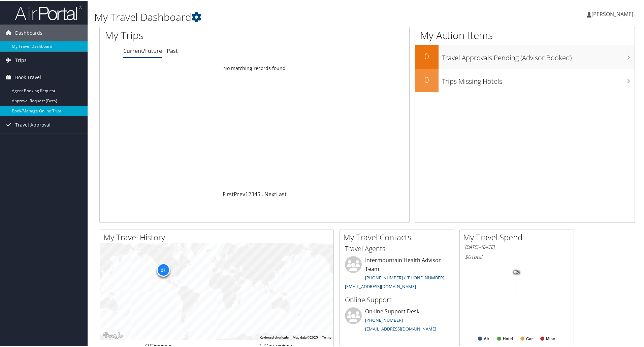 The image size is (644, 347). Describe the element at coordinates (258, 193) in the screenshot. I see `a: 5` at that location.